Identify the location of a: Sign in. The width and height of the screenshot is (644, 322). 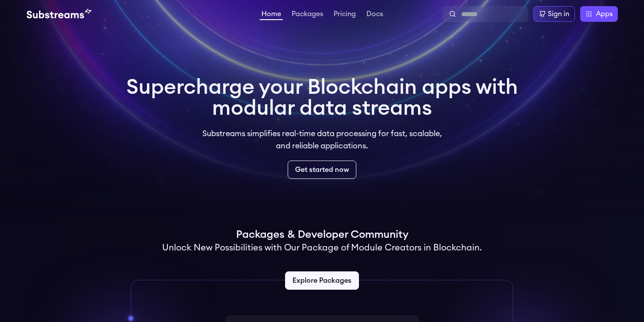
(554, 14).